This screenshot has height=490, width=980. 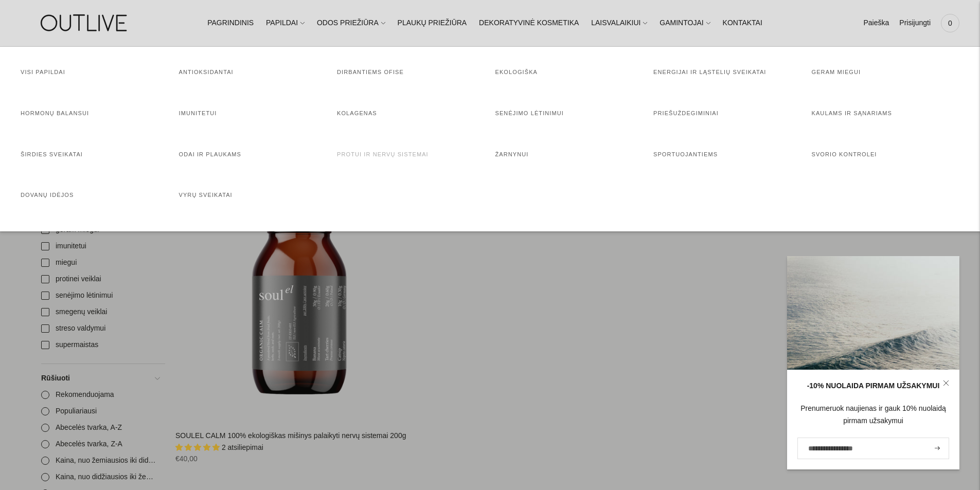 What do you see at coordinates (619, 23) in the screenshot?
I see `a: LAISVALAIKIUI` at bounding box center [619, 23].